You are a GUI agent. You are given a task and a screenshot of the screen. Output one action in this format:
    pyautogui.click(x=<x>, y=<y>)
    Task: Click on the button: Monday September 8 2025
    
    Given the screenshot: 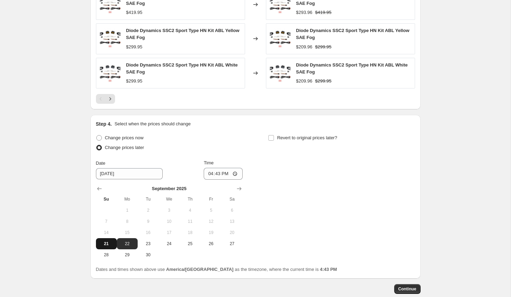 What is the action you would take?
    pyautogui.click(x=127, y=221)
    